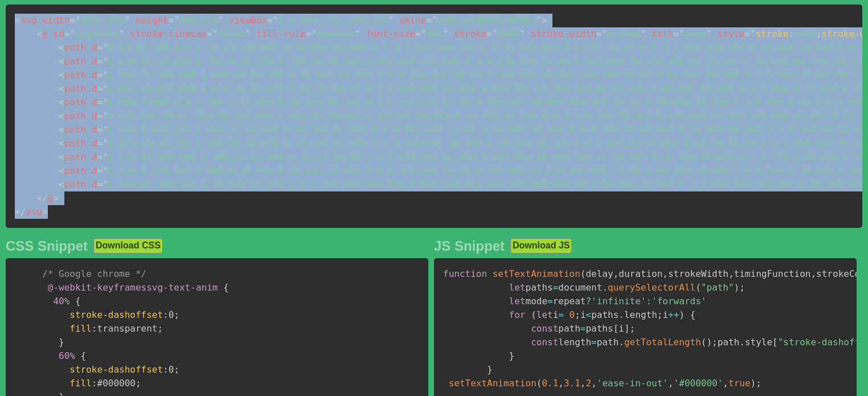 The width and height of the screenshot is (868, 396). I want to click on span: setTextAnimation, so click(493, 383).